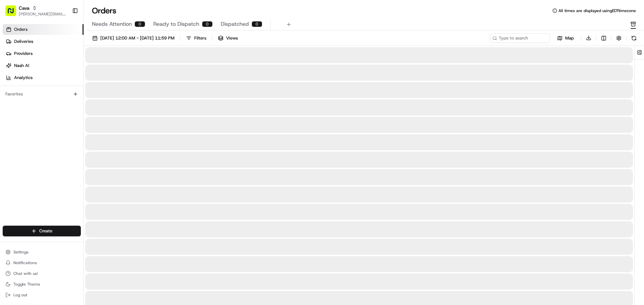  Describe the element at coordinates (24, 8) in the screenshot. I see `span: Cava` at that location.